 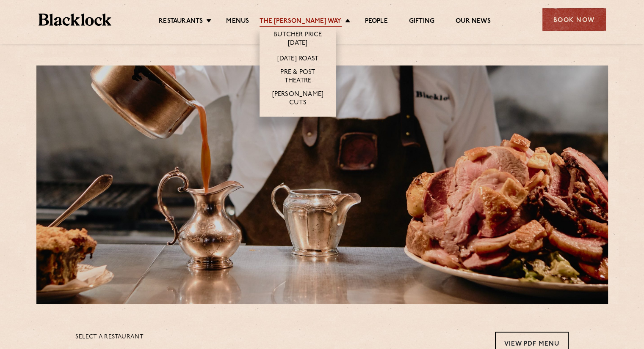 I want to click on a: Gifting, so click(x=422, y=22).